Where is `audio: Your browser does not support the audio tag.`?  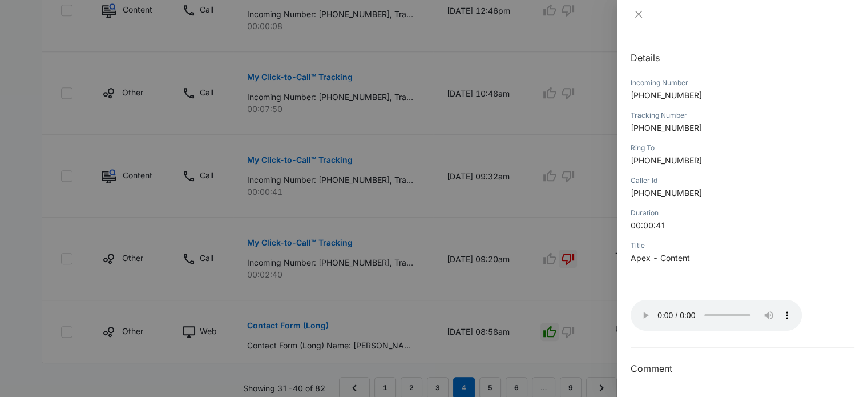 audio: Your browser does not support the audio tag. is located at coordinates (716, 315).